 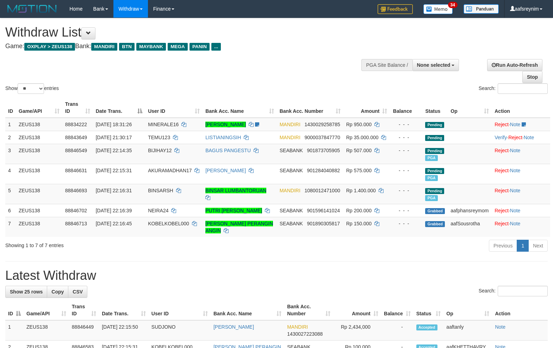 What do you see at coordinates (323, 211) in the screenshot?
I see `span: Copy 901596141024 to clipboard` at bounding box center [323, 211].